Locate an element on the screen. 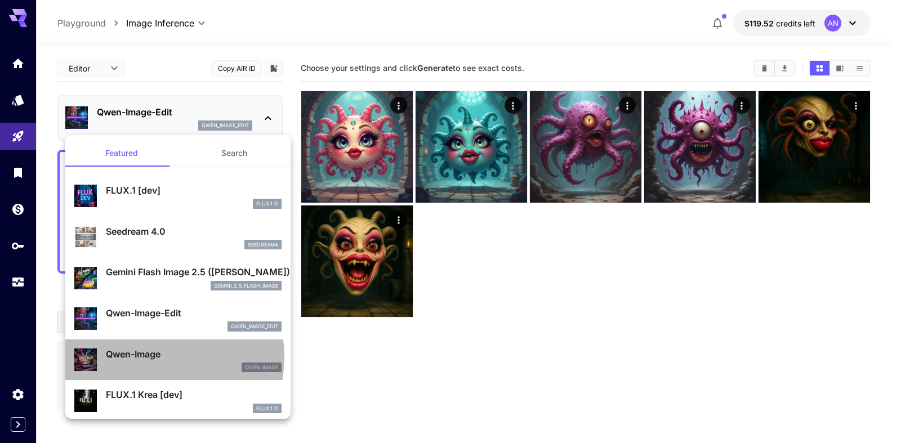 This screenshot has width=901, height=443. button: Featured is located at coordinates (122, 153).